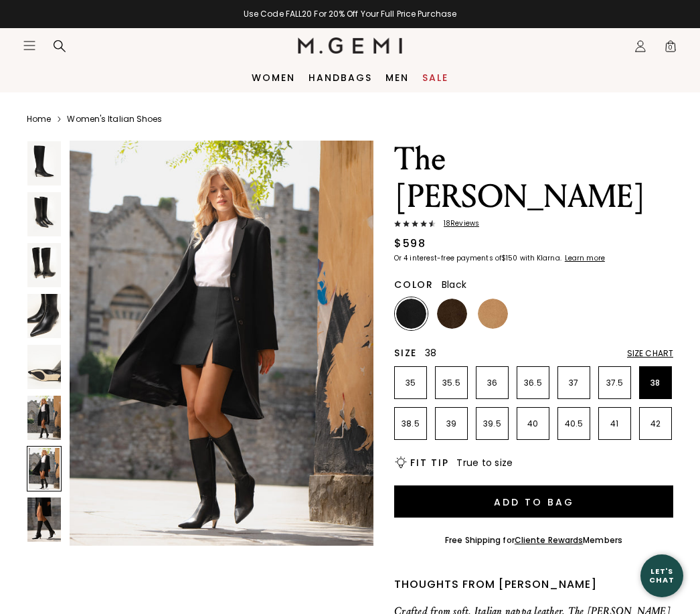 The height and width of the screenshot is (614, 700). Describe the element at coordinates (435, 78) in the screenshot. I see `a: Sale` at that location.